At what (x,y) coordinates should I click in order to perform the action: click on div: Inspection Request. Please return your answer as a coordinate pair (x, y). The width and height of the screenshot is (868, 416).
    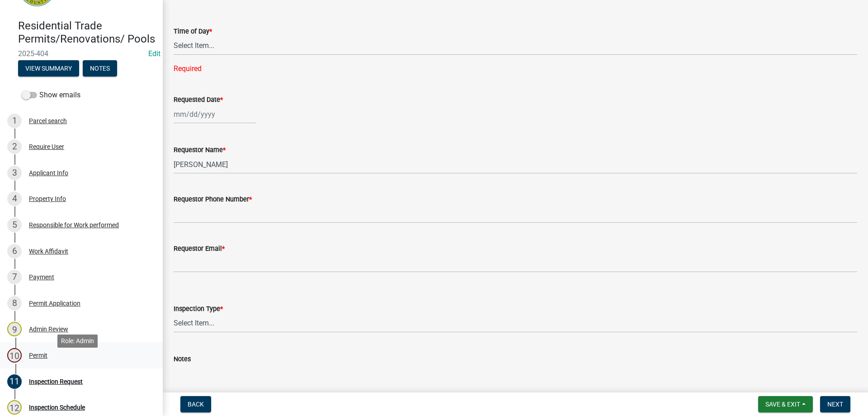
    Looking at the image, I should click on (56, 382).